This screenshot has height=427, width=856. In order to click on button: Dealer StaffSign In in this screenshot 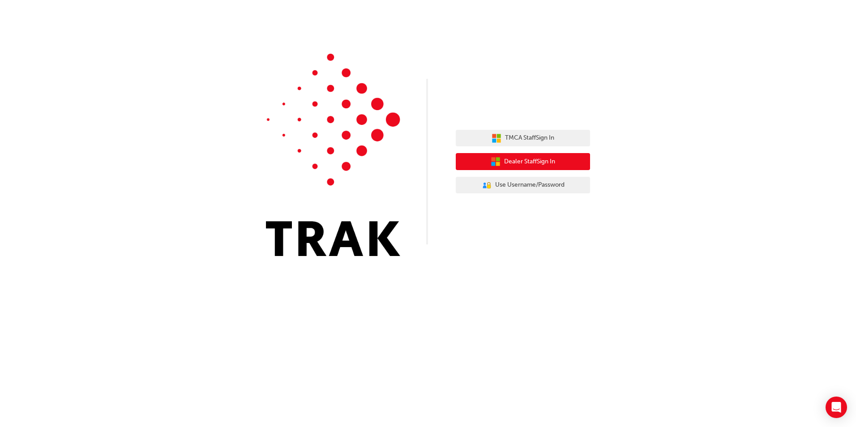, I will do `click(523, 162)`.